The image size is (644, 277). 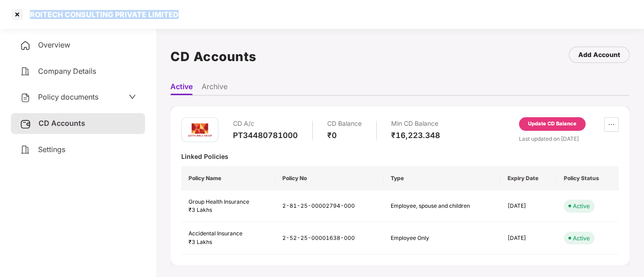 I want to click on div: Add Account, so click(x=599, y=55).